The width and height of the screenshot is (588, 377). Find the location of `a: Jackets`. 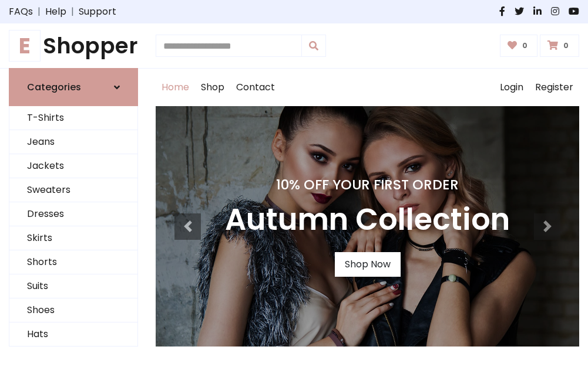

a: Jackets is located at coordinates (73, 166).